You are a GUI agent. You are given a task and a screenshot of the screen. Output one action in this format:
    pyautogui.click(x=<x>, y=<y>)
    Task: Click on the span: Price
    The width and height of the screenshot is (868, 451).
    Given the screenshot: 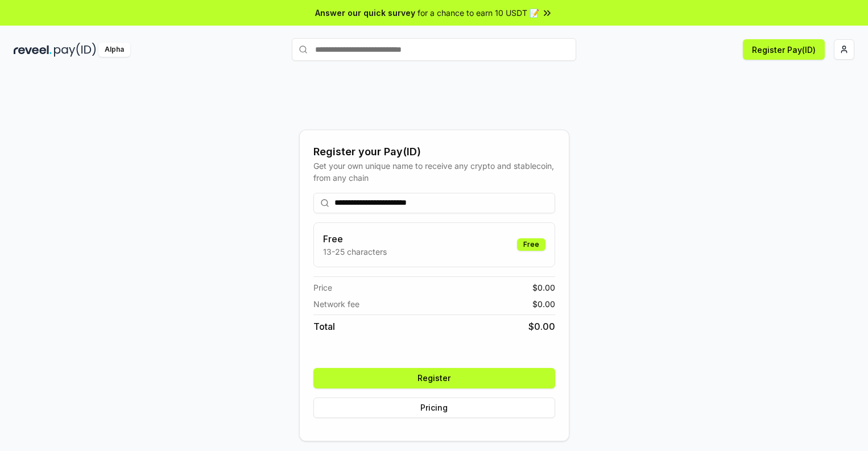 What is the action you would take?
    pyautogui.click(x=323, y=287)
    